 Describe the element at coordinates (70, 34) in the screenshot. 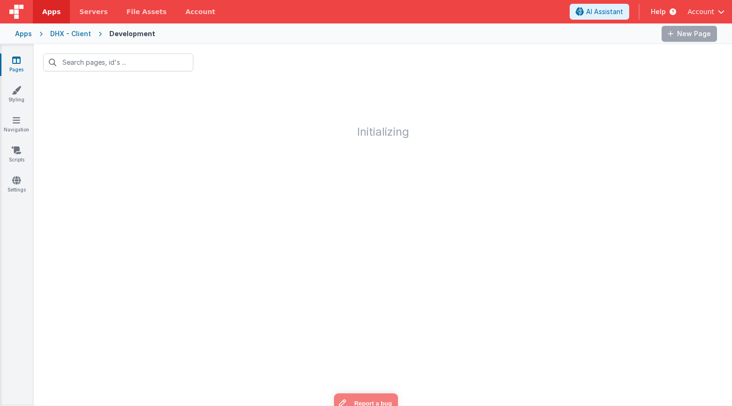

I see `div: DHX - Client` at that location.